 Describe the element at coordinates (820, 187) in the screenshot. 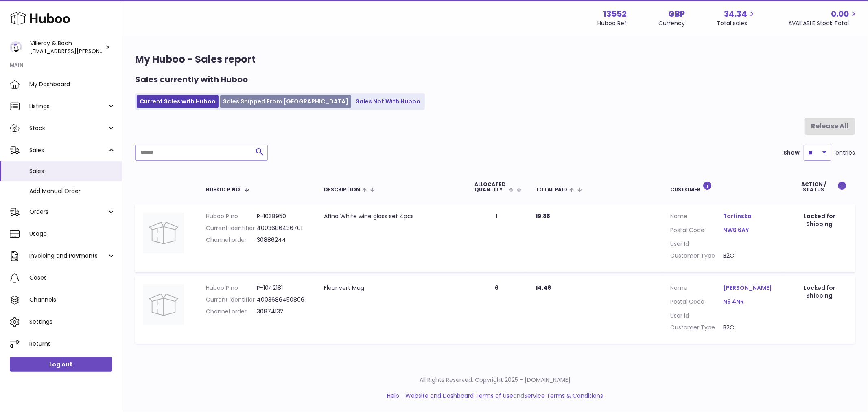

I see `div: Action / Status` at that location.